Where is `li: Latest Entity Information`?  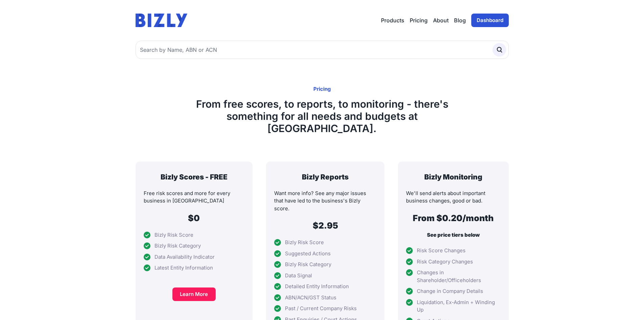
li: Latest Entity Information is located at coordinates (194, 268).